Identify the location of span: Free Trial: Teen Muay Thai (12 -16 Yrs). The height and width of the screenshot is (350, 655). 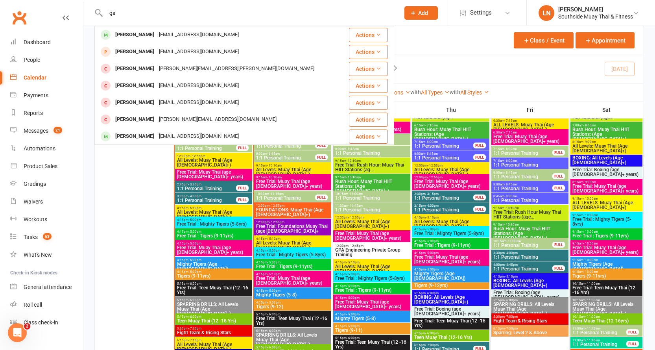
(214, 290).